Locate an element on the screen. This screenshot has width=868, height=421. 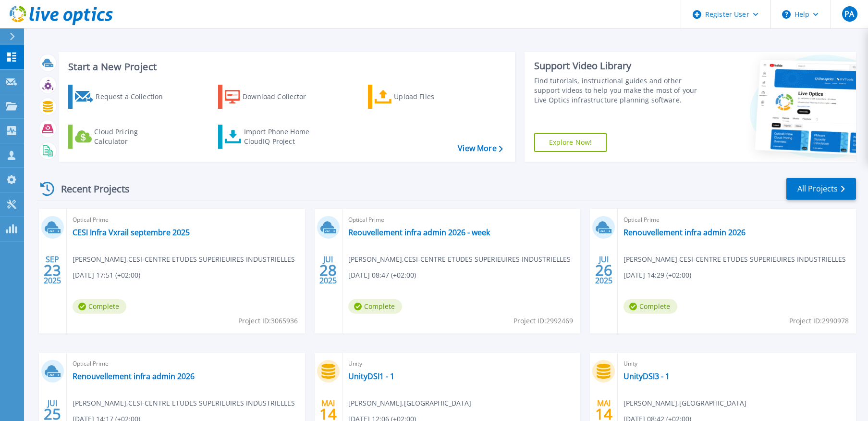
div: Upload Files is located at coordinates (432, 97).